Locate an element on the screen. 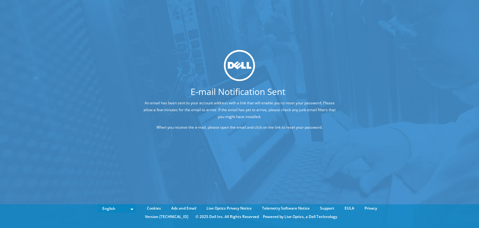 This screenshot has width=479, height=228. li: Powered by Live Optics, a Dell Technology is located at coordinates (300, 216).